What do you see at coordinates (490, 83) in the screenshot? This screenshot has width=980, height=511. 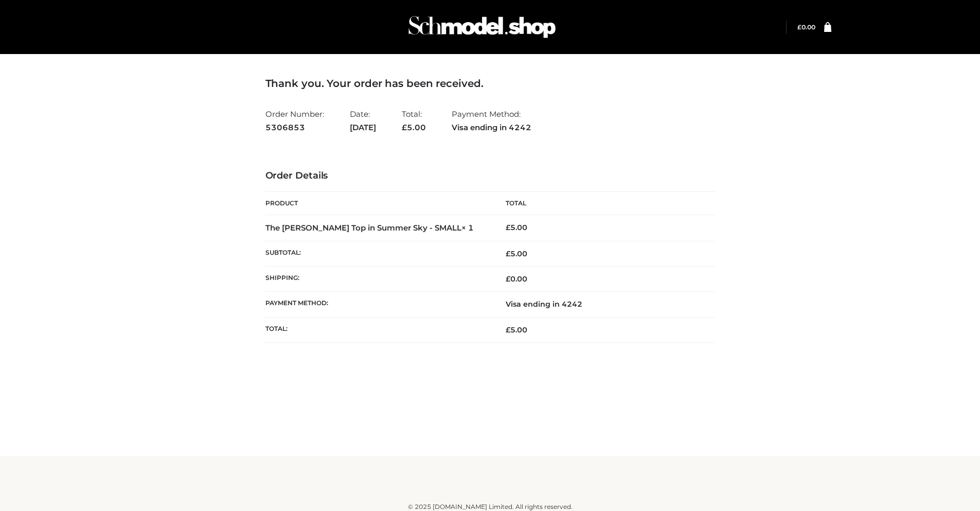 I see `h3: Thank you. Your order has been received.` at bounding box center [490, 83].